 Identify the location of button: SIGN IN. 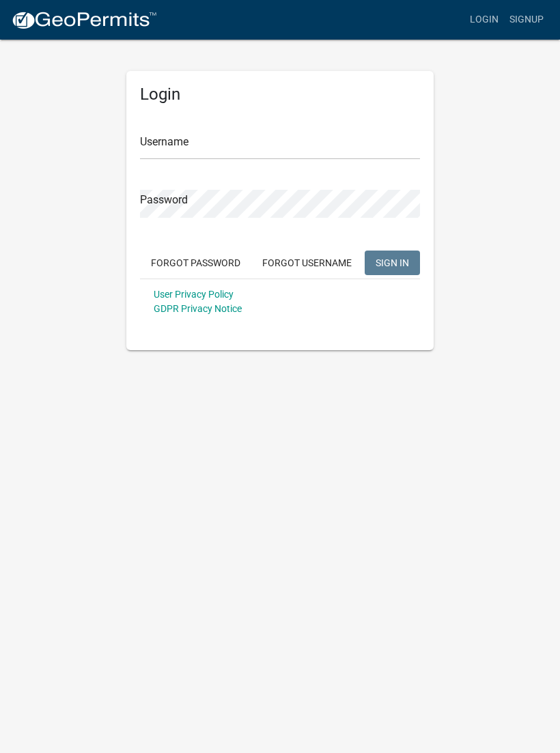
(392, 262).